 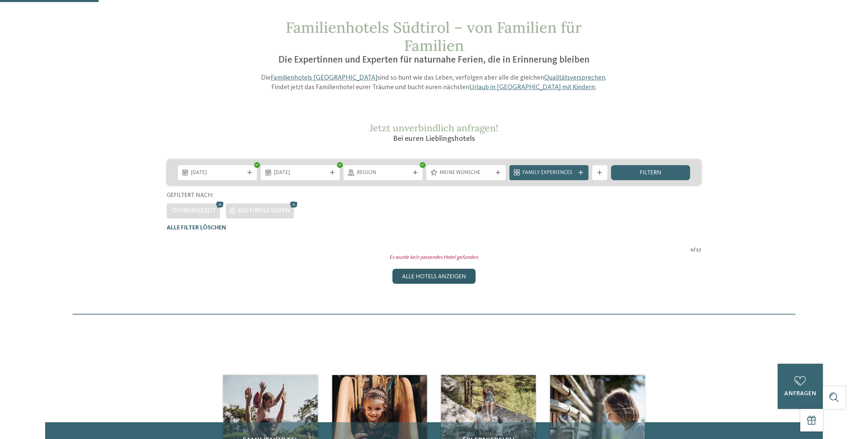 I want to click on span: Jetzt unverbindlich anfragen!, so click(x=434, y=128).